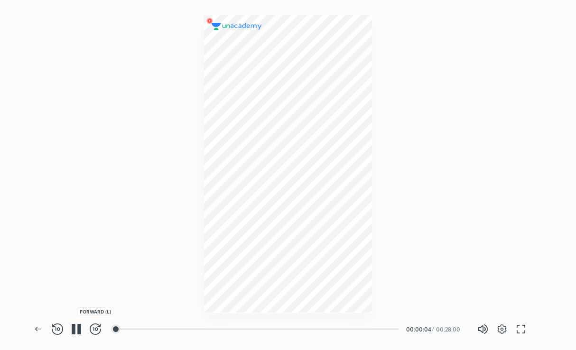 This screenshot has height=350, width=576. What do you see at coordinates (95, 312) in the screenshot?
I see `div: FORWARD (L)` at bounding box center [95, 312].